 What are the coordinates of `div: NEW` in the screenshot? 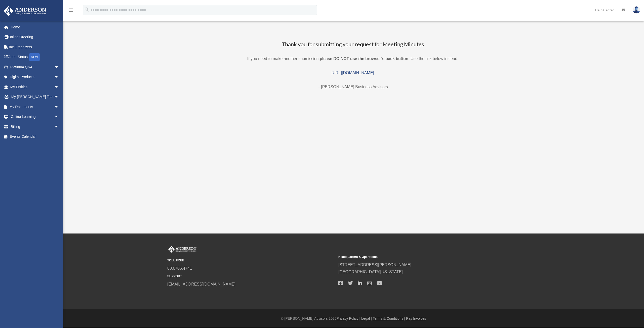 It's located at (34, 57).